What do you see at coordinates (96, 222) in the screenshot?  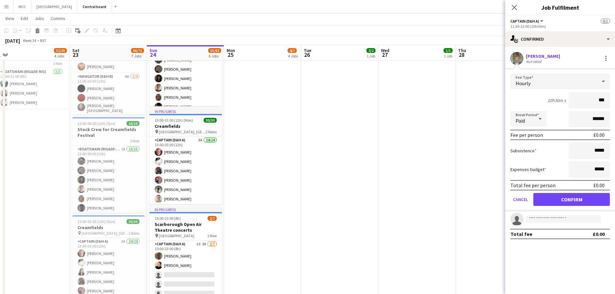 I see `span: 13:00-01:00 (12h) (Sun)` at bounding box center [96, 222].